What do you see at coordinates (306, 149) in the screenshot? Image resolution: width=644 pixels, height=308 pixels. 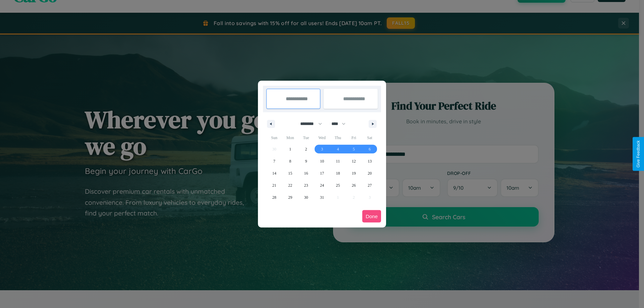 I see `button: 2` at bounding box center [306, 149].